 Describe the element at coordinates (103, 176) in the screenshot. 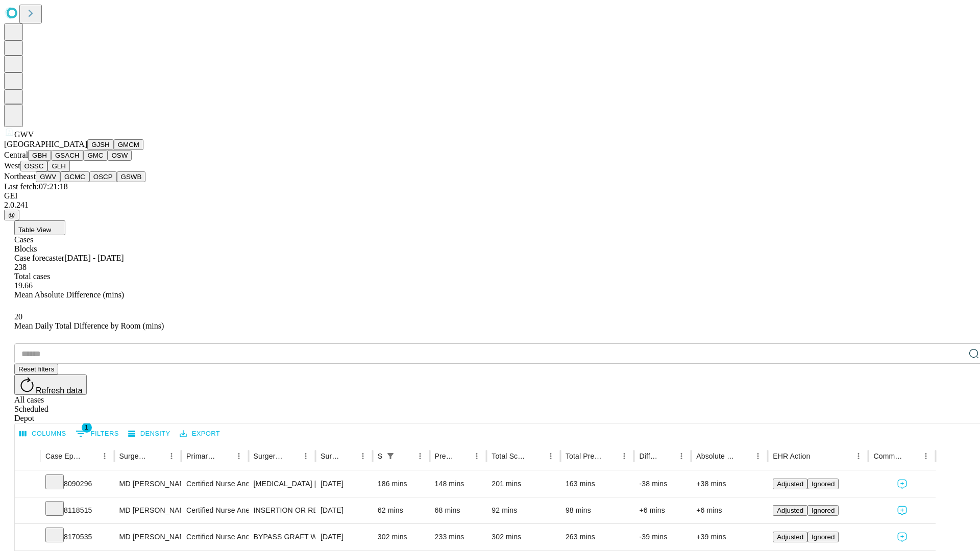

I see `button: OSCP` at that location.